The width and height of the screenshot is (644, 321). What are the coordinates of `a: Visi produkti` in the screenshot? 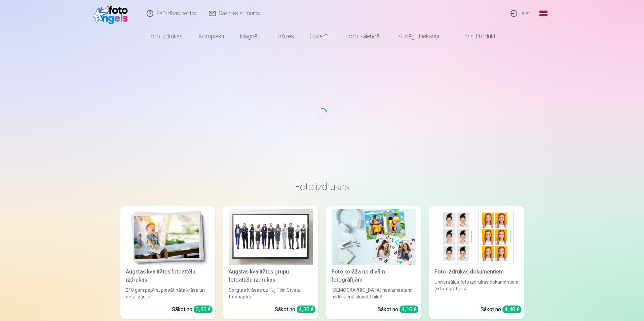 It's located at (476, 36).